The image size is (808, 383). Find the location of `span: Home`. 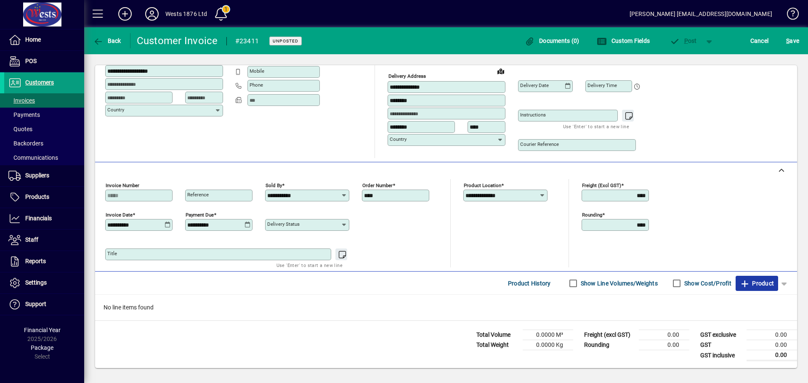

span: Home is located at coordinates (33, 40).